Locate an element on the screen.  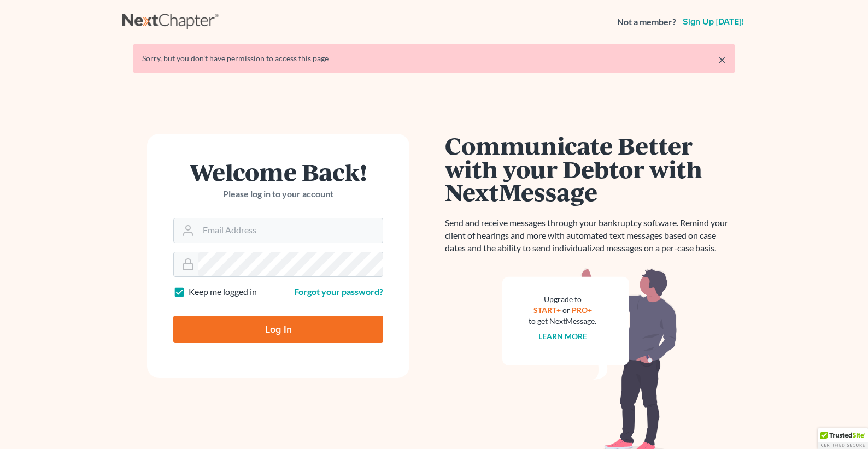
input: Email Address is located at coordinates (291, 231).